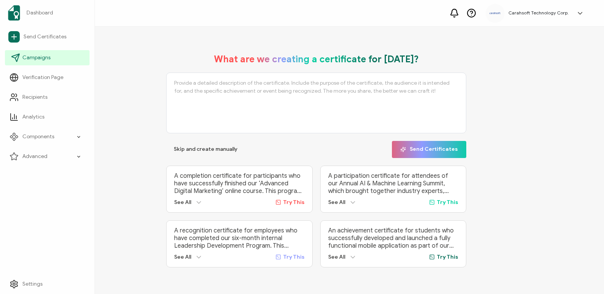 This screenshot has height=294, width=604. Describe the element at coordinates (35, 156) in the screenshot. I see `span: Advanced` at that location.